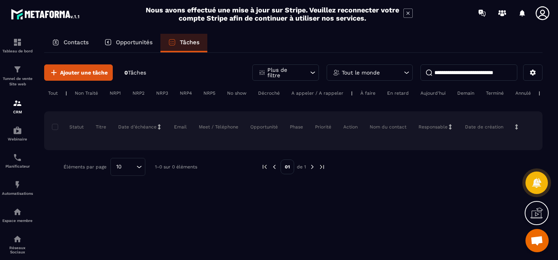 The height and width of the screenshot is (260, 558). I want to click on div: Demain, so click(466, 93).